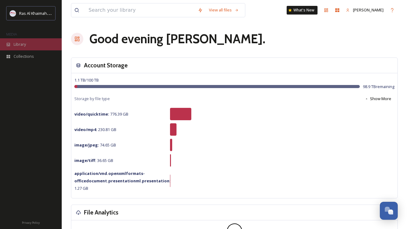 The width and height of the screenshot is (407, 229). I want to click on button: Show More, so click(378, 98).